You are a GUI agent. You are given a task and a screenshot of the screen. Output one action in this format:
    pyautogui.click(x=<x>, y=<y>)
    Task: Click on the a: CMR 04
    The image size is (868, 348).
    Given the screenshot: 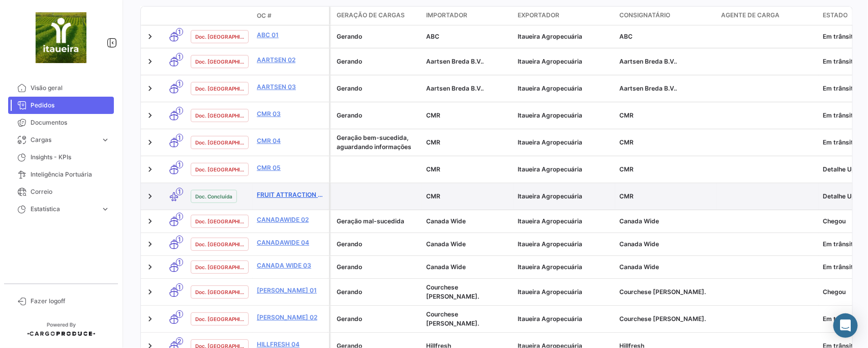 What is the action you would take?
    pyautogui.click(x=291, y=141)
    